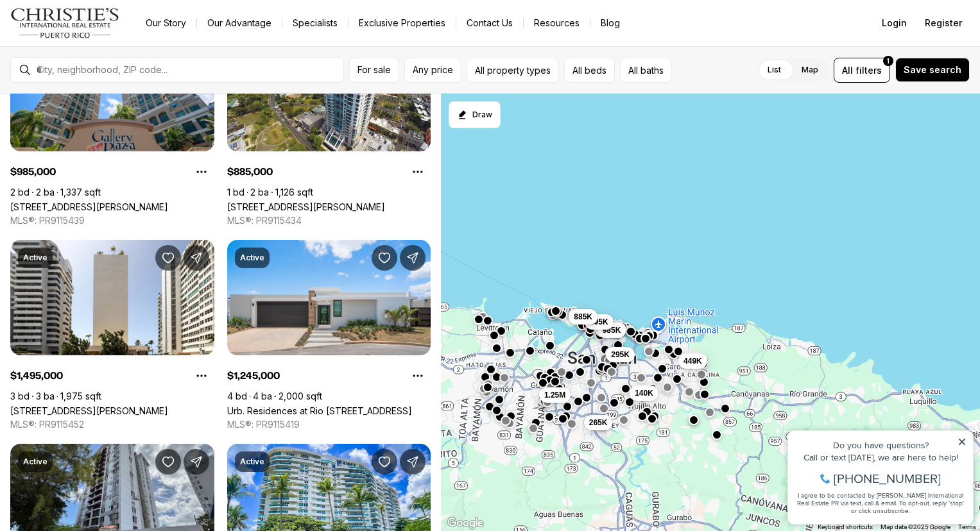  I want to click on a: Urb. Residences at Rio CALLE GANGES #74, BAYAMON PR, 00956, so click(320, 410).